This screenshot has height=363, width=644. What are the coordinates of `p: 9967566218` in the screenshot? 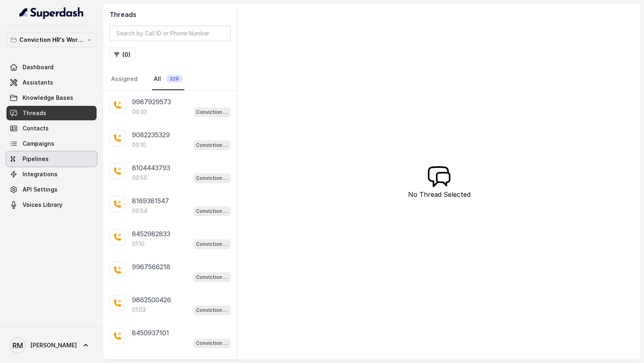 It's located at (151, 267).